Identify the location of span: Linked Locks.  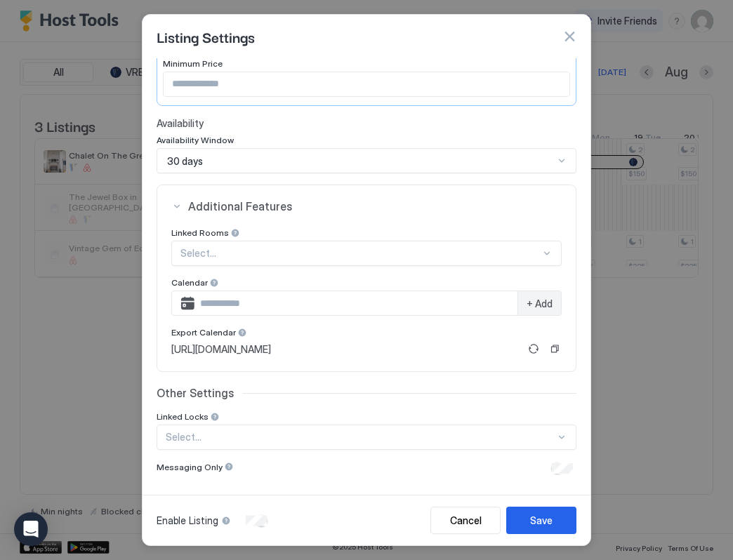
(182, 416).